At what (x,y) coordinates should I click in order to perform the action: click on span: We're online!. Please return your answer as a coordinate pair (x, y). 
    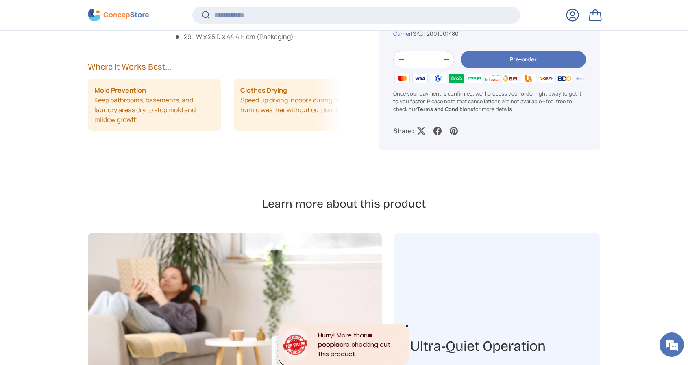
    Looking at the image, I should click on (80, 143).